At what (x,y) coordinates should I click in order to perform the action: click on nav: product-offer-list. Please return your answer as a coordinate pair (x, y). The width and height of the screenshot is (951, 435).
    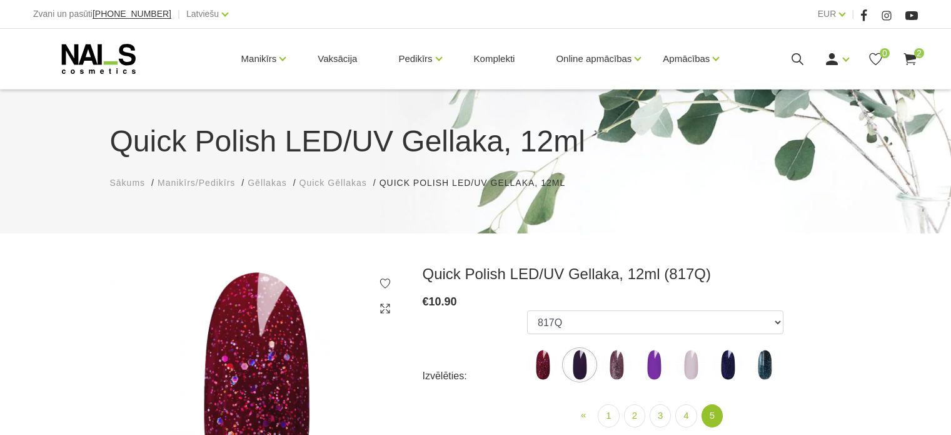
    Looking at the image, I should click on (655, 415).